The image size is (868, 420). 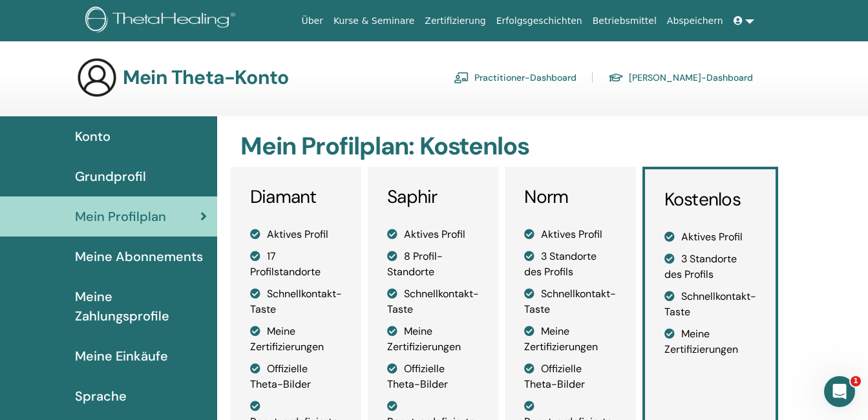 What do you see at coordinates (455, 21) in the screenshot?
I see `a: Zertifizierung` at bounding box center [455, 21].